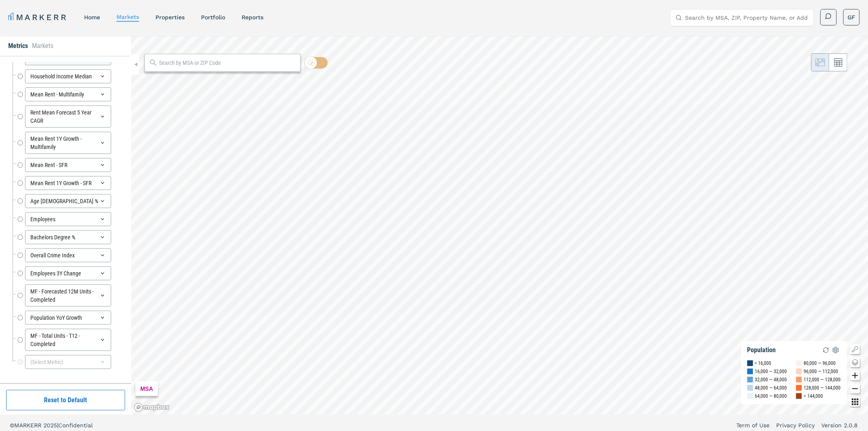 The width and height of the screenshot is (868, 431). What do you see at coordinates (68, 117) in the screenshot?
I see `div: Rent Mean Forecast 5 Year CAGR` at bounding box center [68, 117].